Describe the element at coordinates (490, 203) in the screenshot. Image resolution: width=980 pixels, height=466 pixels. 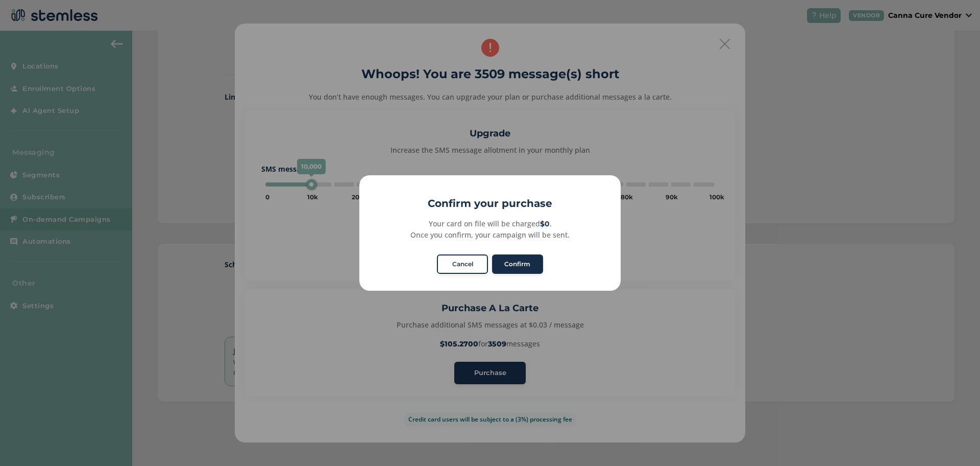
I see `h2: Confirm your purchase` at that location.